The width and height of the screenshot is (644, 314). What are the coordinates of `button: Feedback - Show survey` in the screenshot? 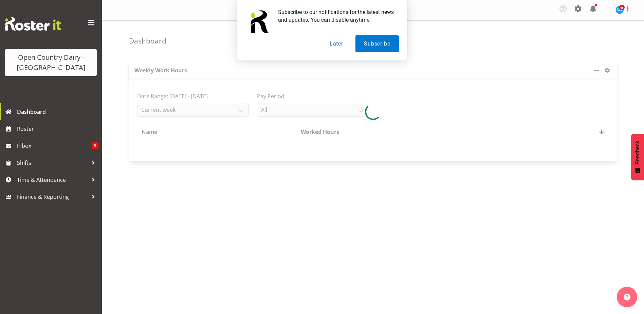 It's located at (637, 157).